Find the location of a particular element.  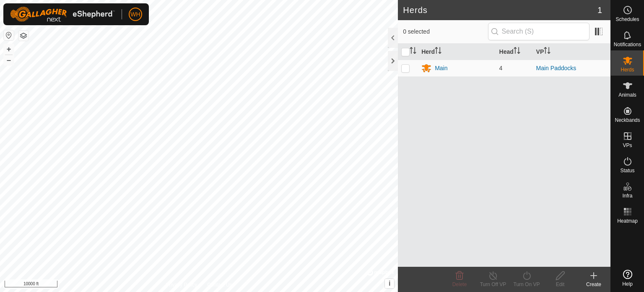

span: Help is located at coordinates (627, 284).